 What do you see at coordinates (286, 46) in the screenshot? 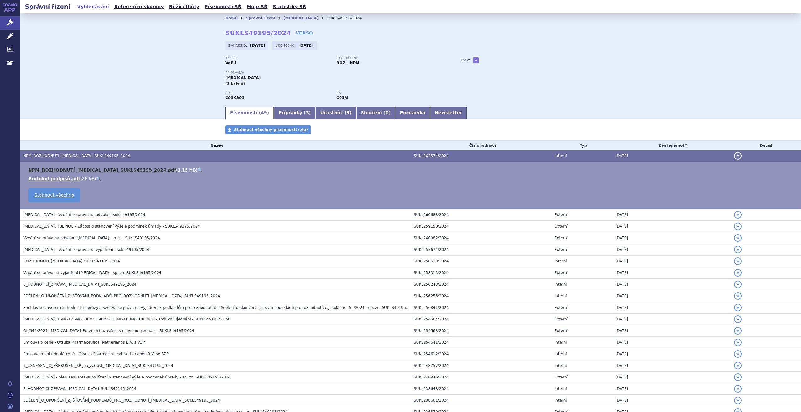
I see `span: Ukončeno:` at bounding box center [286, 46].